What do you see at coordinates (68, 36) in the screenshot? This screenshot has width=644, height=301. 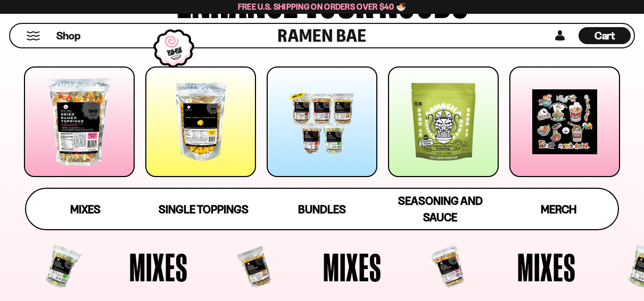 I see `a: Shop` at bounding box center [68, 36].